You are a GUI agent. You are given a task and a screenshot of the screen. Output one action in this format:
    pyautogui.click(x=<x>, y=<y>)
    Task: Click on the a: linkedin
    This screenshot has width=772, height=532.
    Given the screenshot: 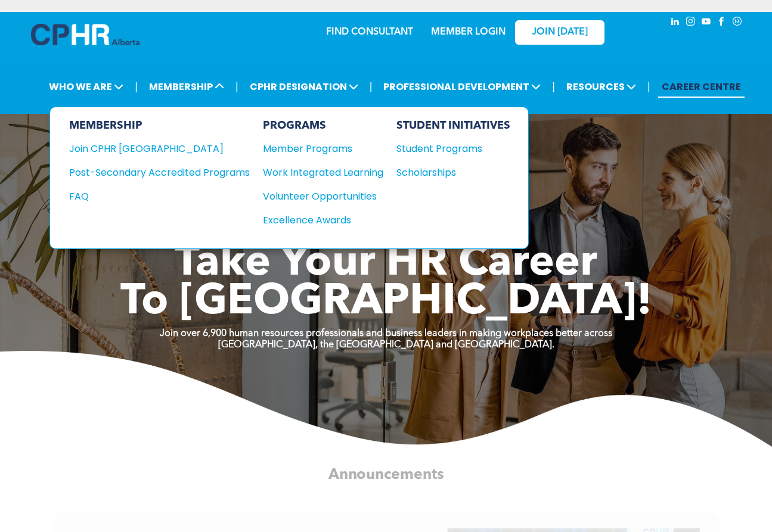 What is the action you would take?
    pyautogui.click(x=676, y=23)
    